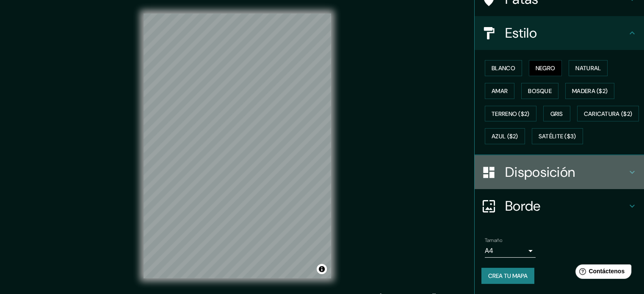  What do you see at coordinates (608, 114) in the screenshot?
I see `font: Caricatura ($2)` at bounding box center [608, 114].